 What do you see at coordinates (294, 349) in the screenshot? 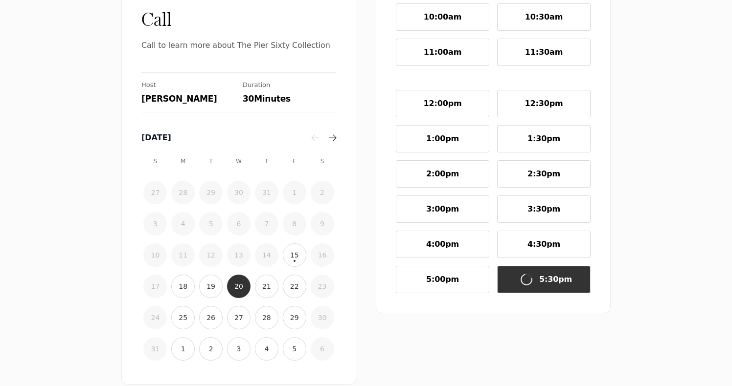
I see `button: 5` at bounding box center [294, 349].